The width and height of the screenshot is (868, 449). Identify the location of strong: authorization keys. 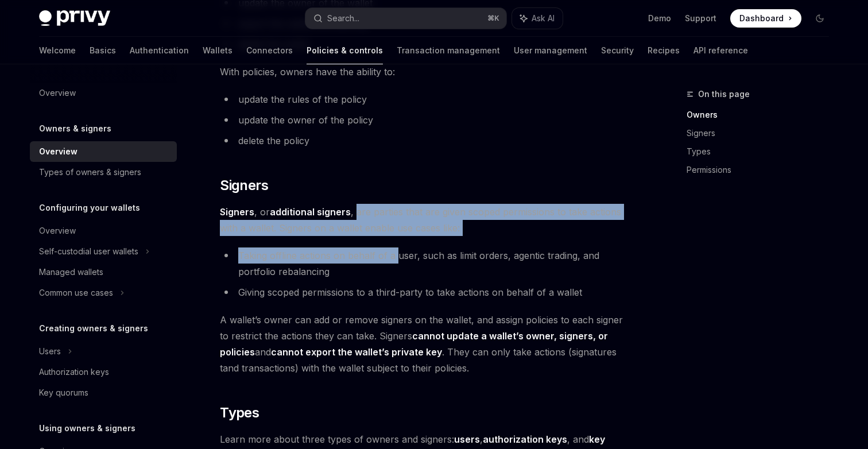
(525, 439).